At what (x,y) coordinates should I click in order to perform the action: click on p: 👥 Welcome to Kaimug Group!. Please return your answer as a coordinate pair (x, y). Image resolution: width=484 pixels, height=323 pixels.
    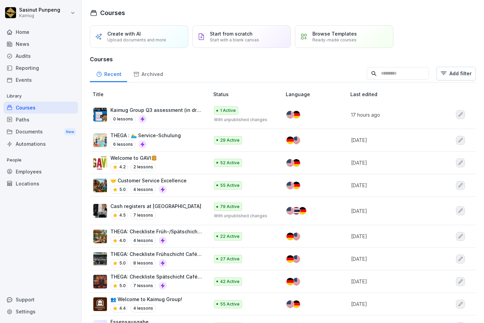
    Looking at the image, I should click on (146, 299).